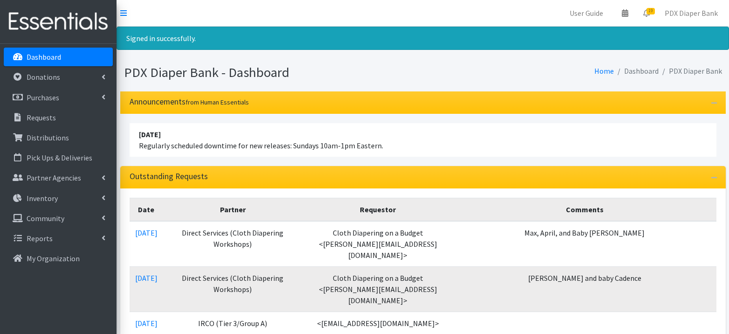 The height and width of the screenshot is (334, 729). What do you see at coordinates (423, 140) in the screenshot?
I see `li: Regularly scheduled downtime for new releases: Sundays 10am-1pm Eastern.` at bounding box center [423, 140].